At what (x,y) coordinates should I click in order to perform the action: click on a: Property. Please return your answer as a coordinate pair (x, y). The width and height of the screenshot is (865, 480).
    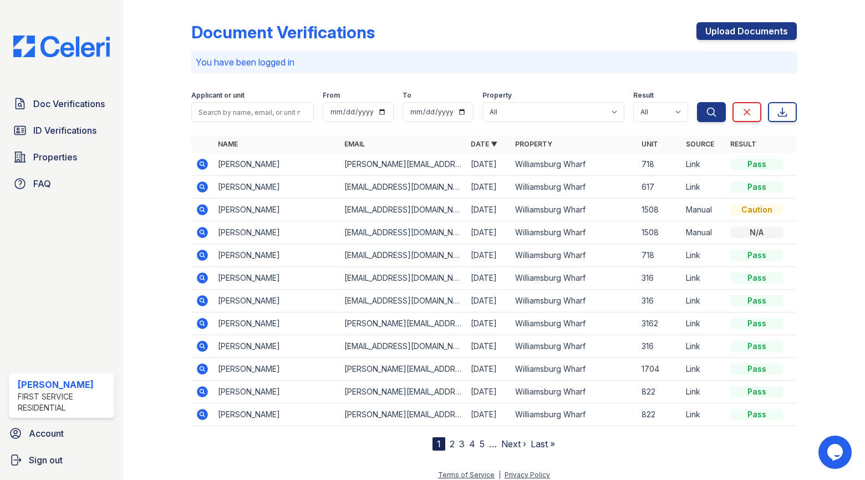
    Looking at the image, I should click on (534, 144).